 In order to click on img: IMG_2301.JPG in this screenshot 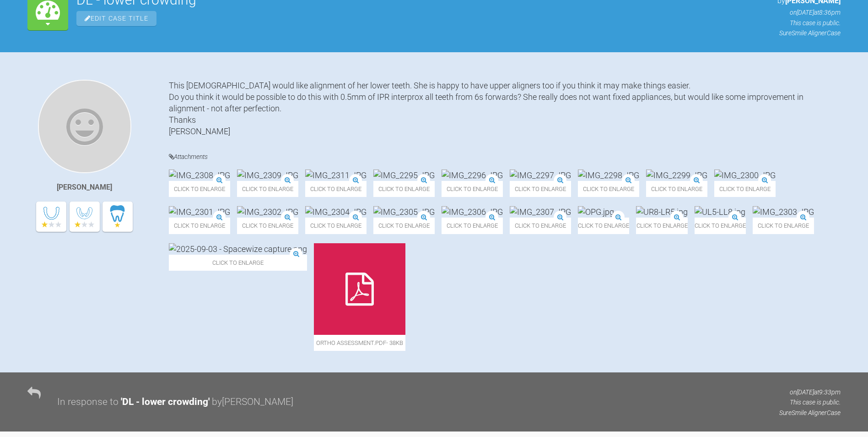, I will do `click(199, 211)`.